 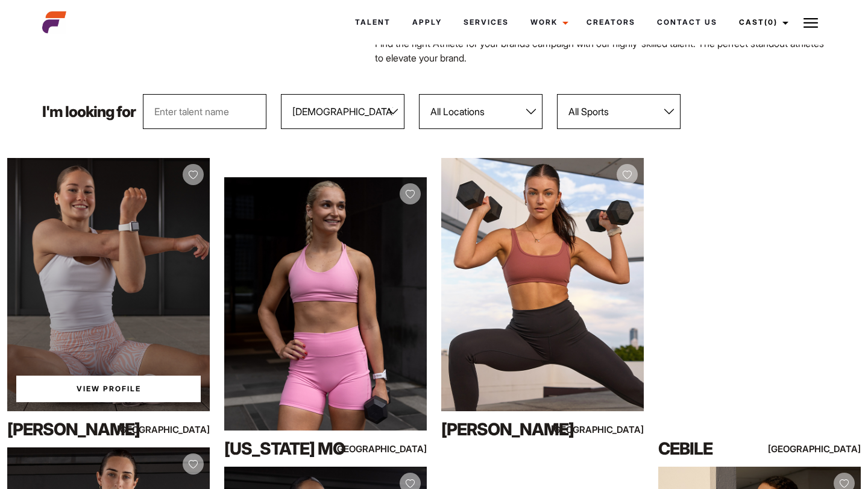 What do you see at coordinates (719, 449) in the screenshot?
I see `div: Cebile` at bounding box center [719, 449].